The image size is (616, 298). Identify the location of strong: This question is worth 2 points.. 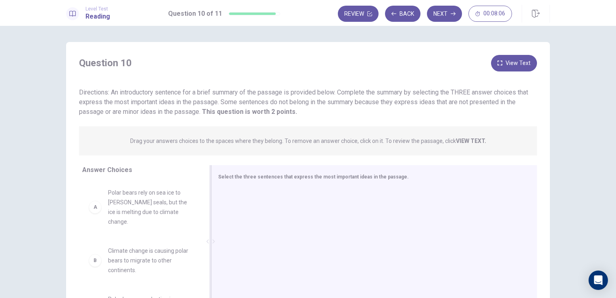
(249, 111).